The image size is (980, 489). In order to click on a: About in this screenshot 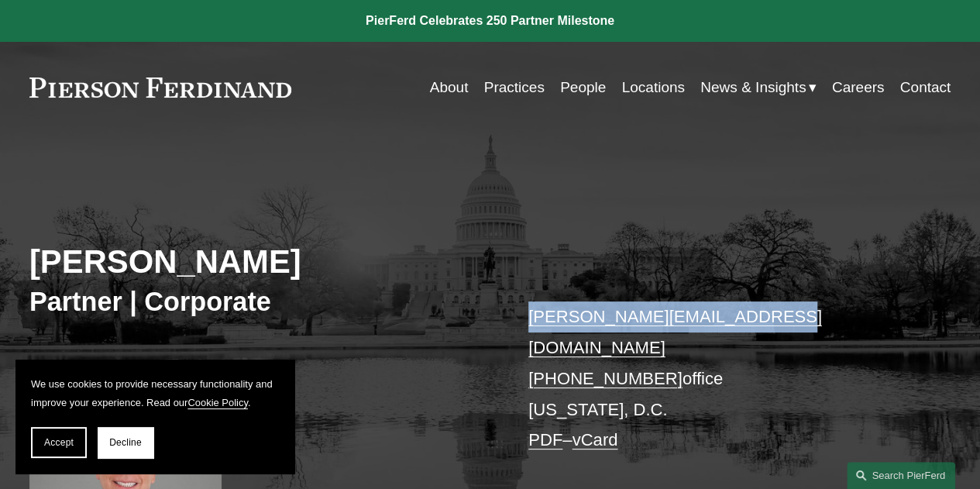, I will do `click(449, 87)`.